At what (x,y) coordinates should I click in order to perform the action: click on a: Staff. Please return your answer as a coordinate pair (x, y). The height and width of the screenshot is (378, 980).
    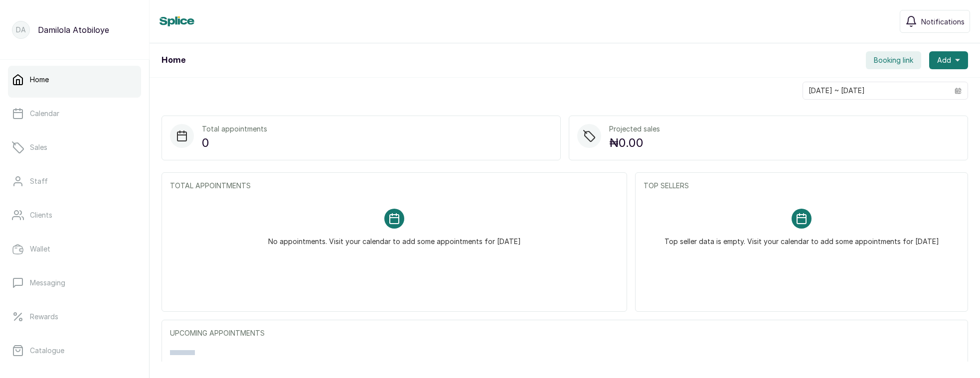
    Looking at the image, I should click on (74, 181).